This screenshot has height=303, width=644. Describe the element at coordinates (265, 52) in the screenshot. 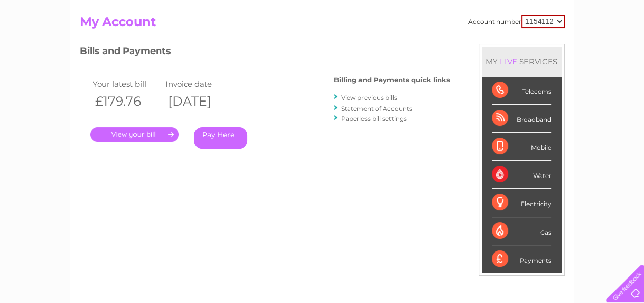

I see `h3: Bills and Payments` at that location.